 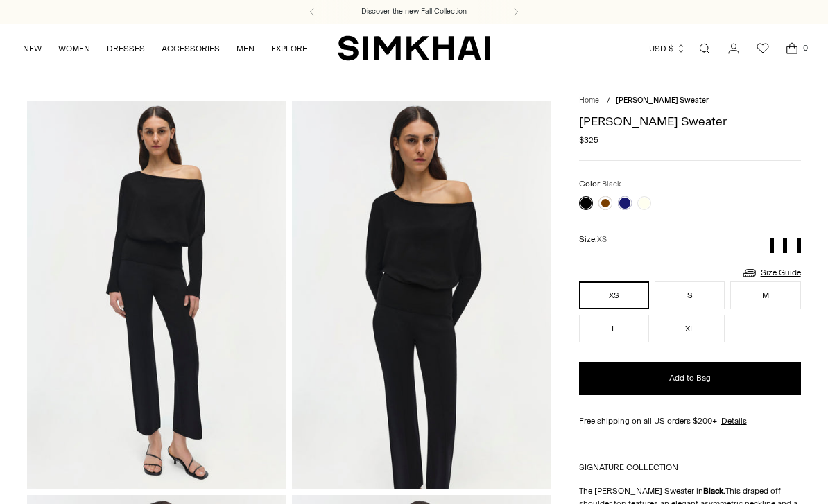 What do you see at coordinates (690, 378) in the screenshot?
I see `button: Add to Bag` at bounding box center [690, 378].